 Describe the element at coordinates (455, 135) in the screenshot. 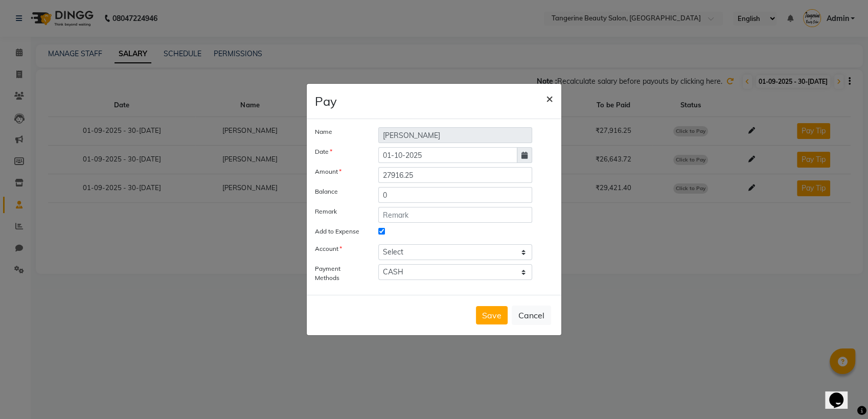

I see `input: Name` at that location.